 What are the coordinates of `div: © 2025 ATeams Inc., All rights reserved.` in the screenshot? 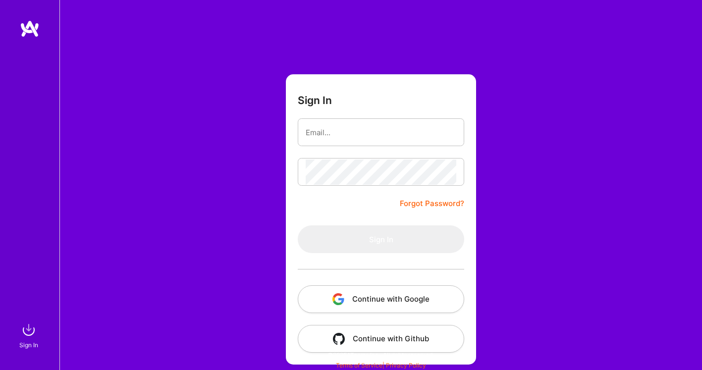 It's located at (380, 354).